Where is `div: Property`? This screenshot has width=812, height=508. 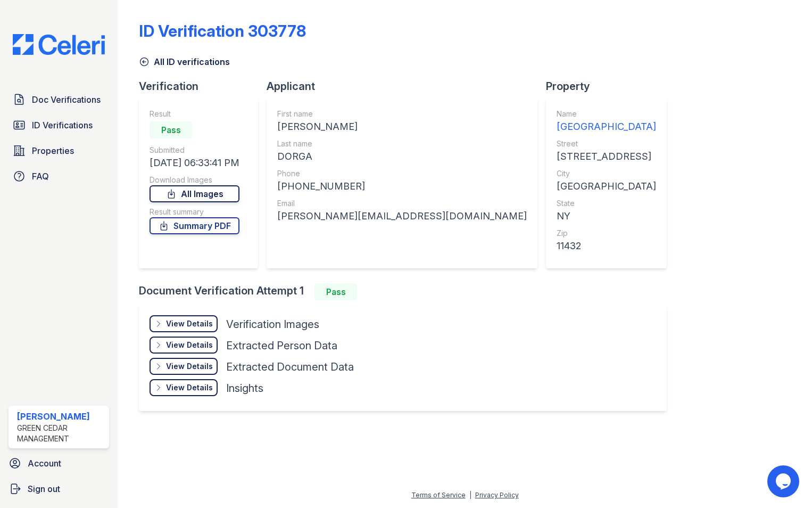 div: Property is located at coordinates (611, 86).